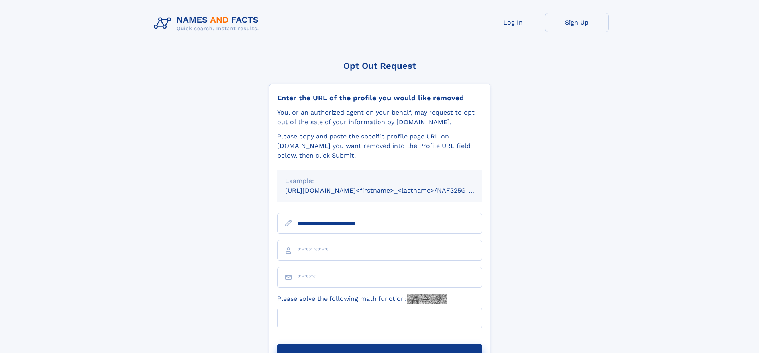 The width and height of the screenshot is (759, 353). What do you see at coordinates (577, 22) in the screenshot?
I see `a: Sign Up` at bounding box center [577, 22].